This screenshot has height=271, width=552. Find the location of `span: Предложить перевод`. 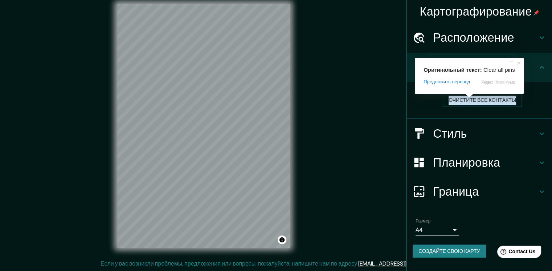

span: Предложить перевод is located at coordinates (447, 82).